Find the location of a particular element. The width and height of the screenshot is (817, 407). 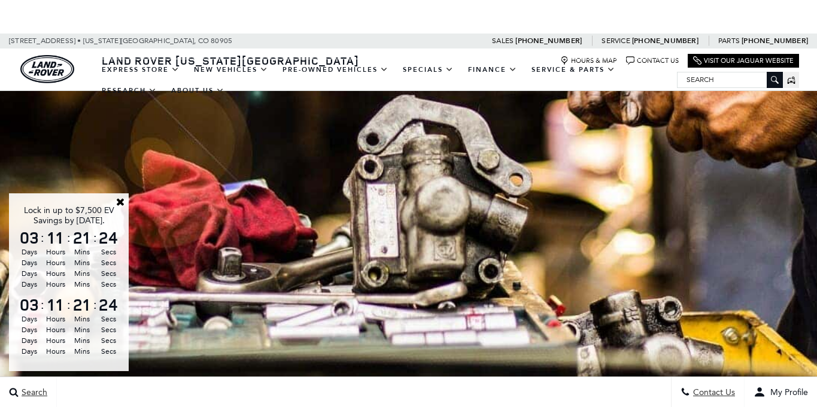

a: Pre-Owned Vehicles is located at coordinates (335, 69).